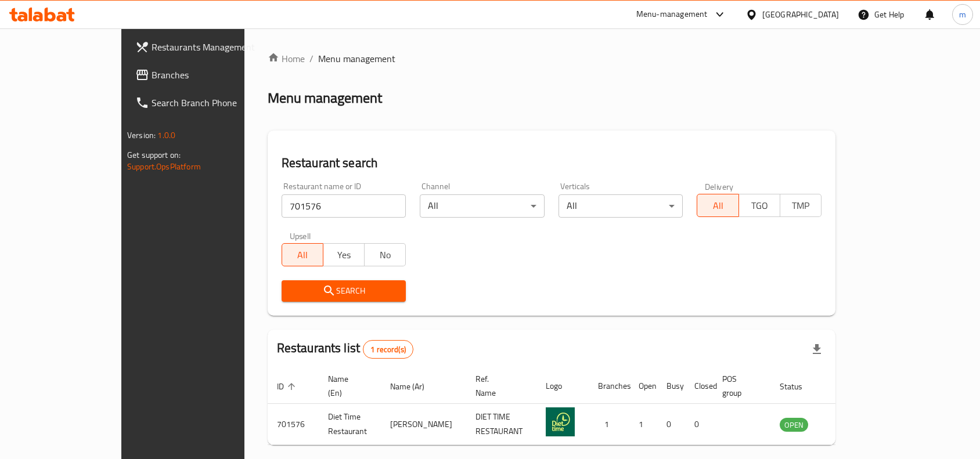 The image size is (980, 459). What do you see at coordinates (166, 136) in the screenshot?
I see `span: 1.0.0` at bounding box center [166, 136].